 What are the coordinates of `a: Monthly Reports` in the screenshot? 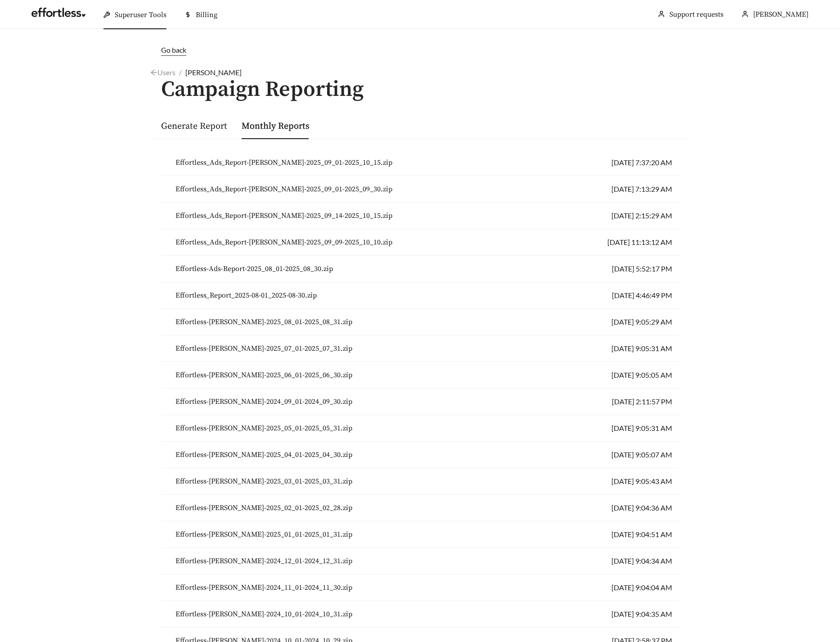 It's located at (275, 126).